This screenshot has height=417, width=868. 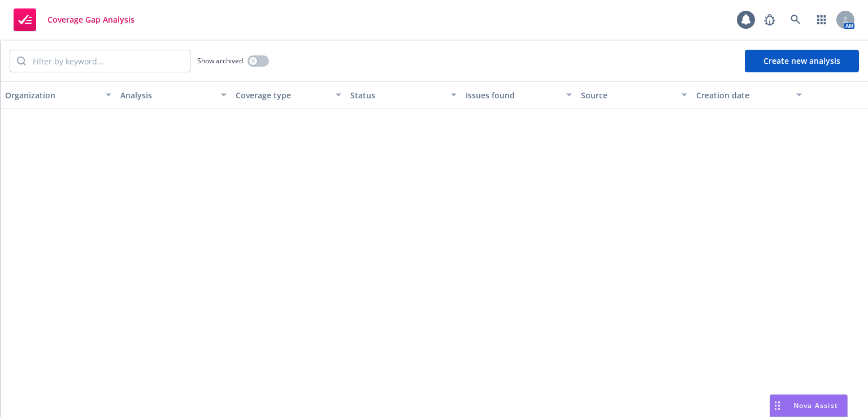 I want to click on button: Coverage type, so click(x=289, y=95).